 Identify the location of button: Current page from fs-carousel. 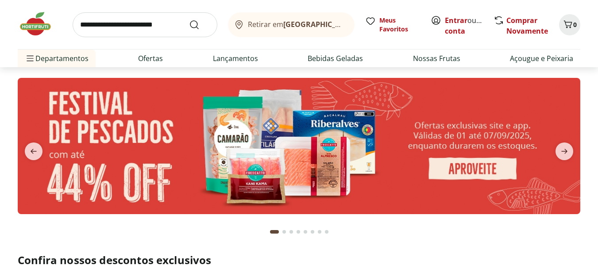
(275, 232).